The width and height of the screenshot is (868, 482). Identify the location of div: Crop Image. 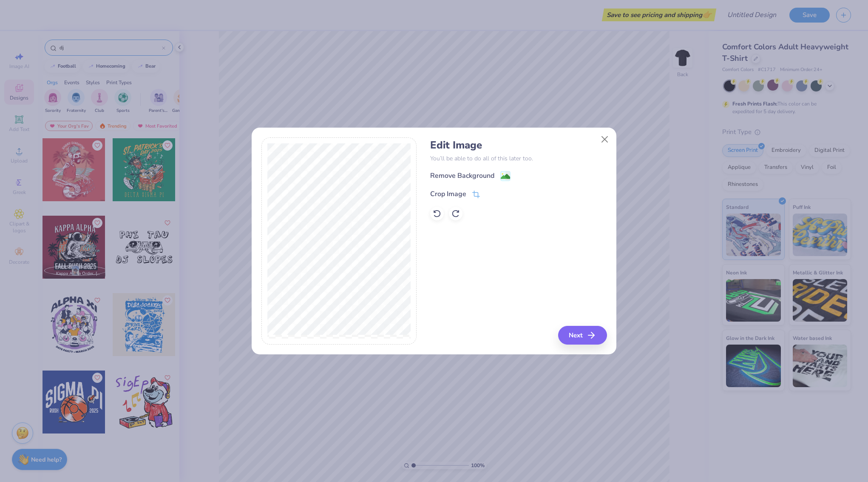
(448, 194).